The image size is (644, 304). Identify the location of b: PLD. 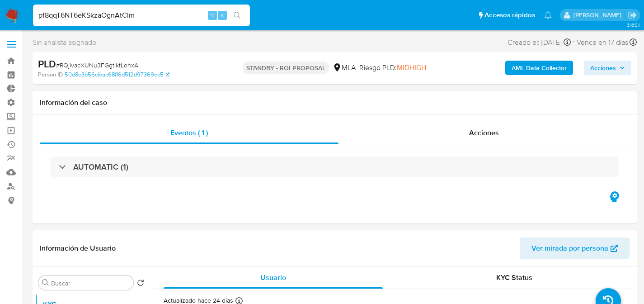
(47, 64).